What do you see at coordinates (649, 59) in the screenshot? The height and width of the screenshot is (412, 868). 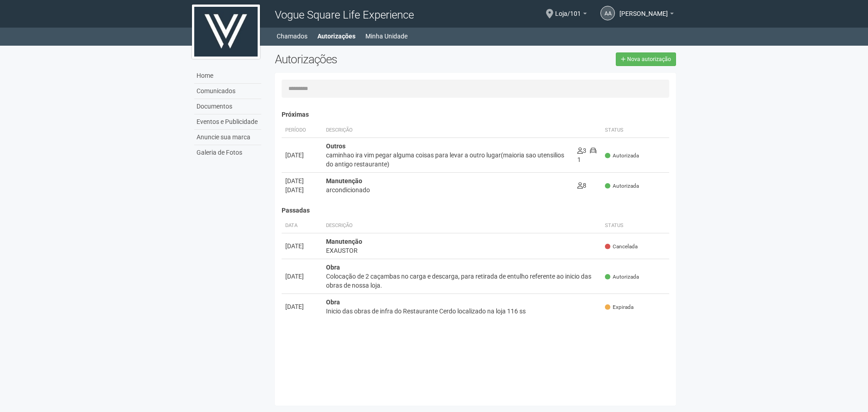 I see `span: Nova autorização` at bounding box center [649, 59].